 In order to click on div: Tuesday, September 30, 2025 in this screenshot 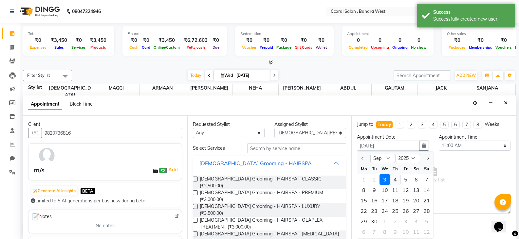, I will do `click(374, 222)`.